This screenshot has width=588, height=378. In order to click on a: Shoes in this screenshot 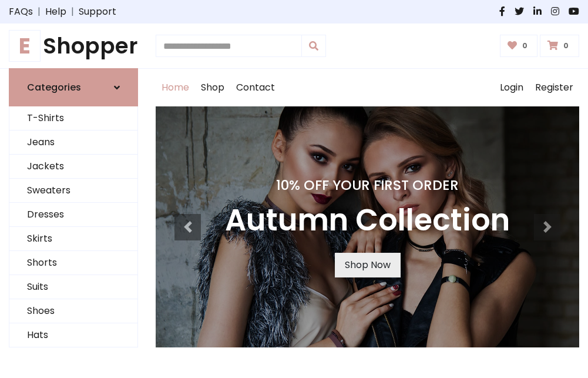, I will do `click(74, 311)`.